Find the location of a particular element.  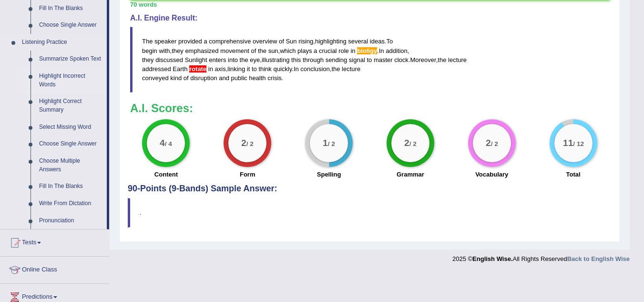

span: emphasized is located at coordinates (201, 50).